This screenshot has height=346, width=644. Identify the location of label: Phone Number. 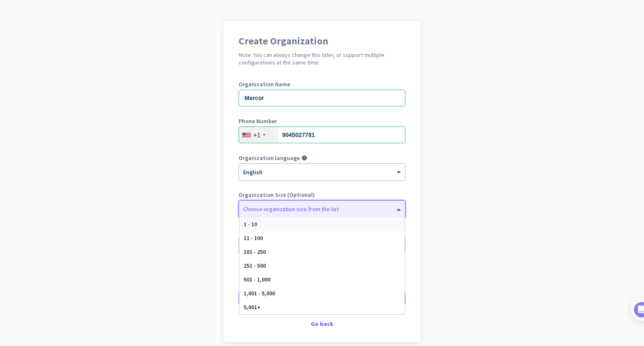
(322, 121).